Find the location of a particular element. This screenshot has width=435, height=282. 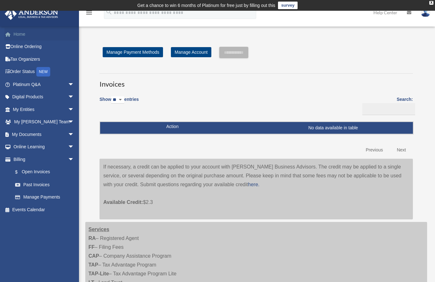

a: Home is located at coordinates (44, 34).